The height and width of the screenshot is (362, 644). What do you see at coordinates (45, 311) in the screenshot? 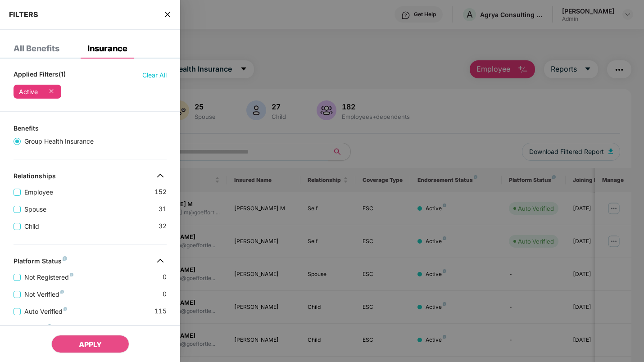
I see `span: Auto Verified` at bounding box center [45, 311].